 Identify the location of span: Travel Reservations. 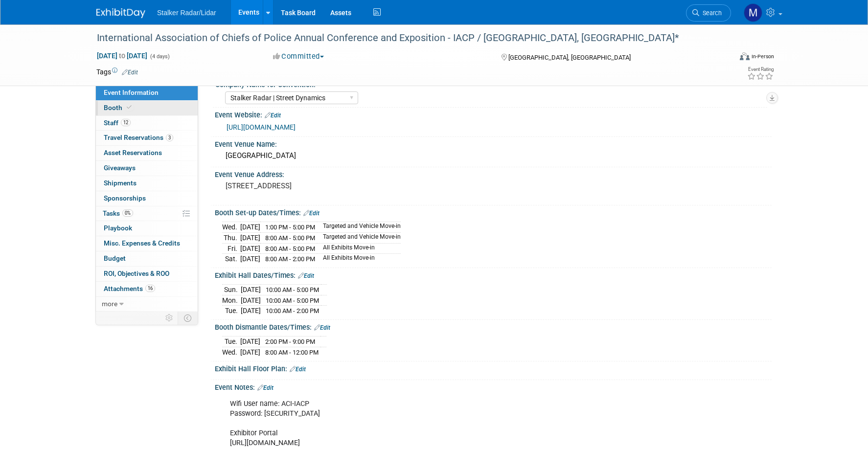
(139, 137).